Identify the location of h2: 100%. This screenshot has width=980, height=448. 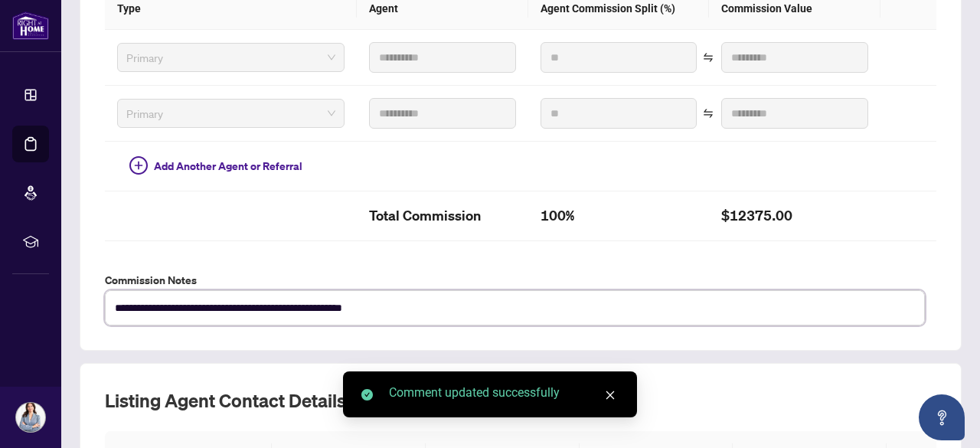
(618, 216).